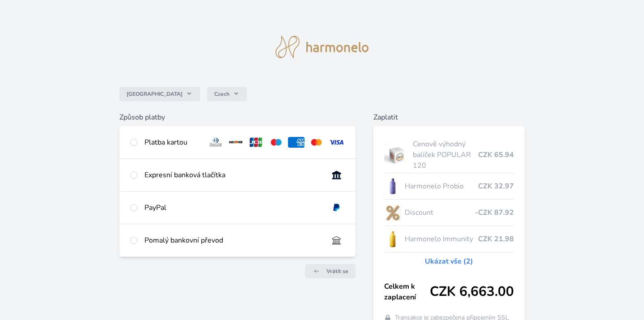  What do you see at coordinates (449, 261) in the screenshot?
I see `a: Ukázat vše (2)` at bounding box center [449, 261].